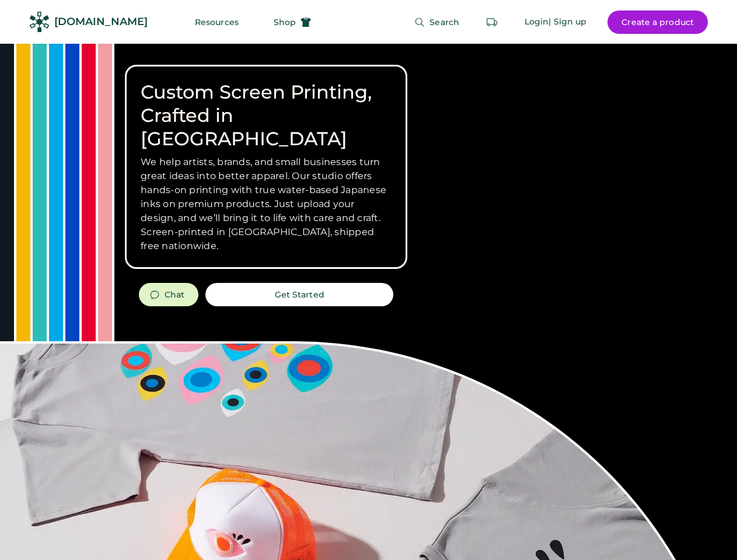  What do you see at coordinates (39, 21) in the screenshot?
I see `img: Rendered Logo - Screens` at bounding box center [39, 21].